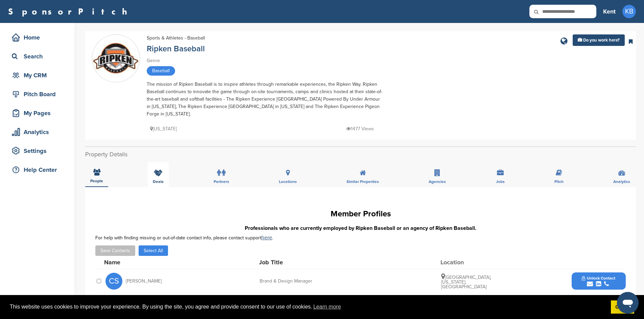 The width and height of the screenshot is (644, 319). What do you see at coordinates (176, 48) in the screenshot?
I see `a: Ripken Baseball` at bounding box center [176, 48].